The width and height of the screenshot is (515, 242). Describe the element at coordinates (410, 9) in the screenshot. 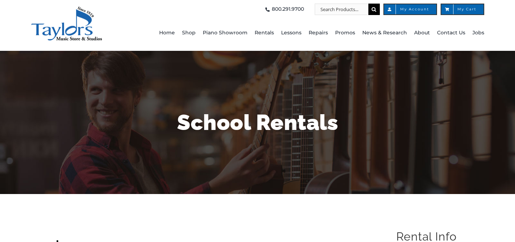

I see `a: My Account` at that location.